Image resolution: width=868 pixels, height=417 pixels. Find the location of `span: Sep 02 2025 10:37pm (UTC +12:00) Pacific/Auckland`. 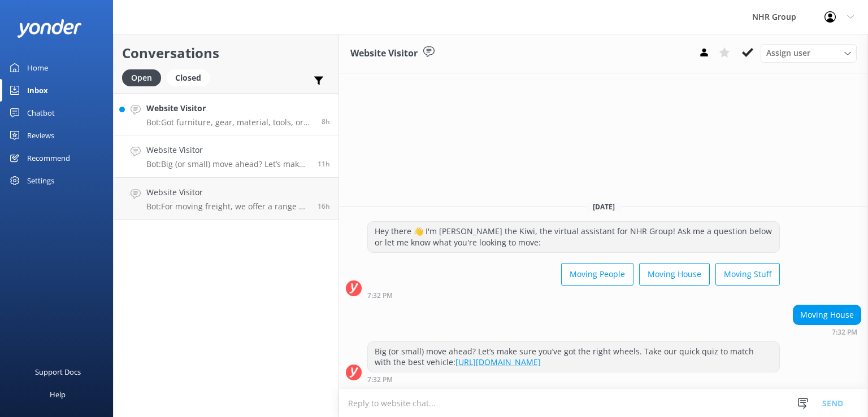

span: Sep 02 2025 10:37pm (UTC +12:00) Pacific/Auckland is located at coordinates (325, 122).